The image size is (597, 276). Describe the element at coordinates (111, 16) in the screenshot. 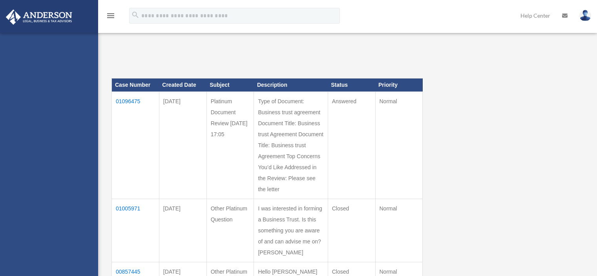

I see `i: menu` at that location.